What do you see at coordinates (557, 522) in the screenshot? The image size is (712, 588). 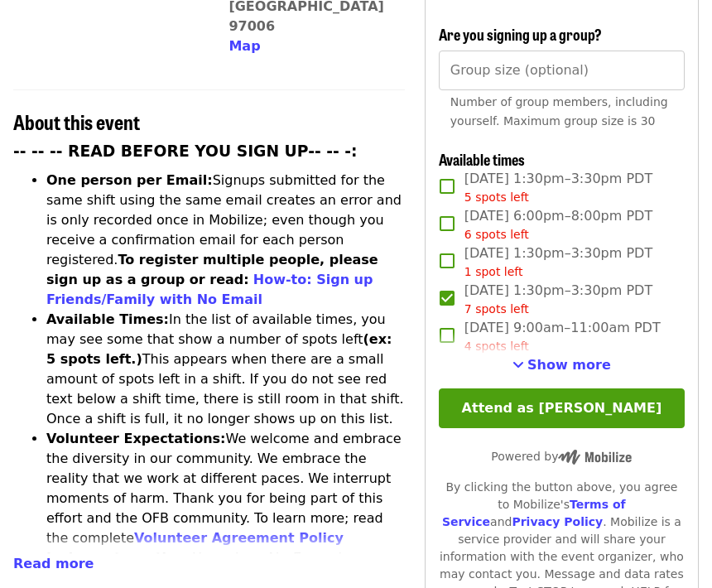 I see `a: Privacy Policy` at bounding box center [557, 522].